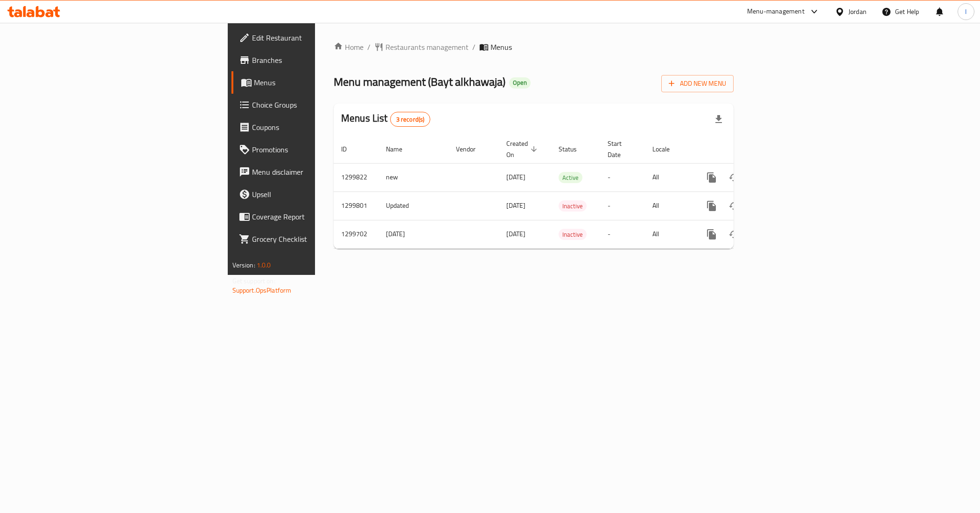 The height and width of the screenshot is (513, 980). I want to click on span: I, so click(965, 12).